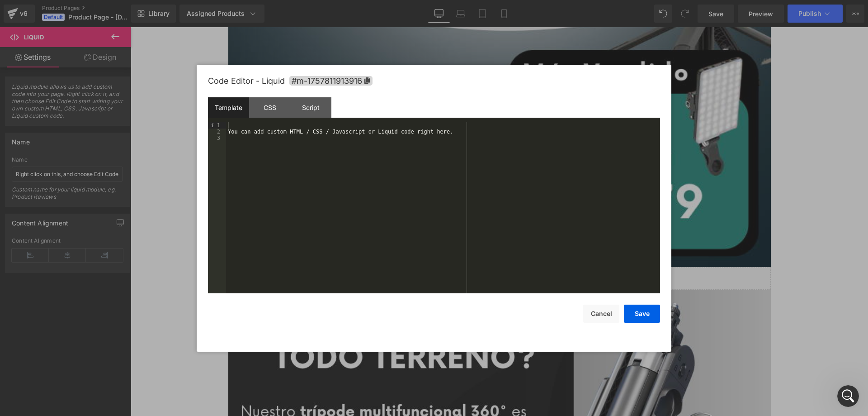 This screenshot has height=416, width=868. Describe the element at coordinates (217, 126) in the screenshot. I see `div: 1` at that location.